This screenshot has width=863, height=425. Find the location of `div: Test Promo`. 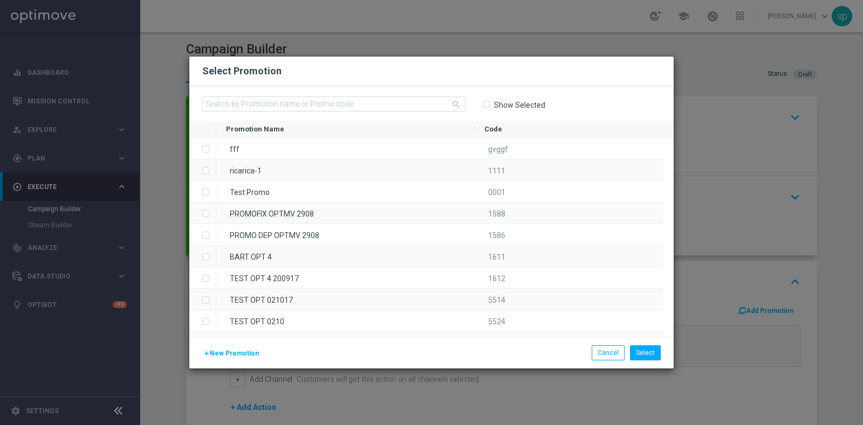

div: Test Promo is located at coordinates (345, 191).